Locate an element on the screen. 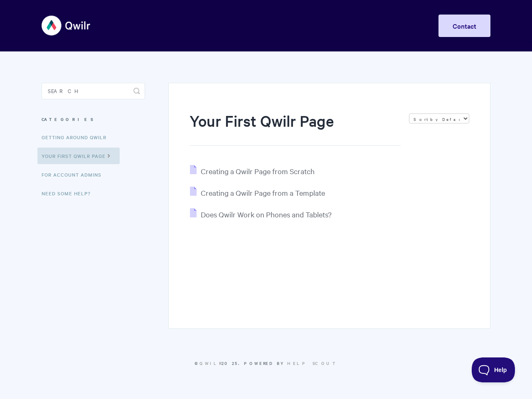 Image resolution: width=532 pixels, height=399 pixels. a: Your First Qwilr Page is located at coordinates (79, 155).